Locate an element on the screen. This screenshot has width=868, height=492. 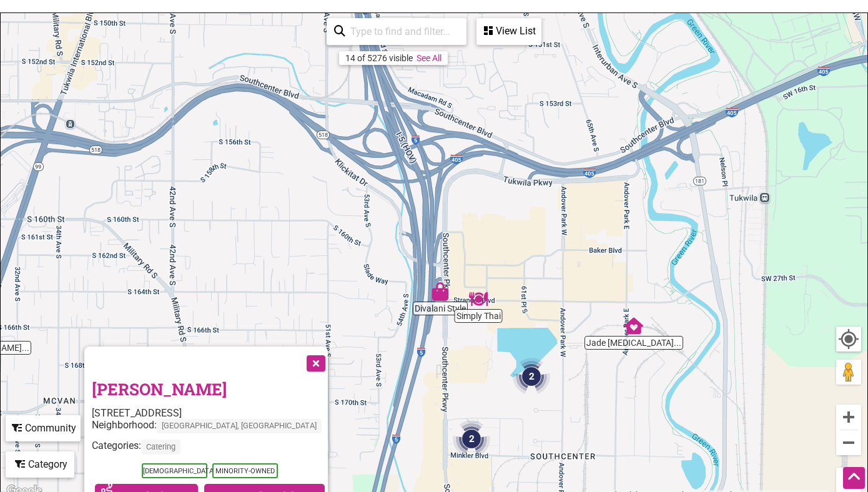
div: Categories: is located at coordinates (210, 450).